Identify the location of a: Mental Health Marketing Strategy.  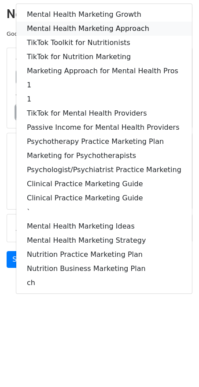
(104, 240).